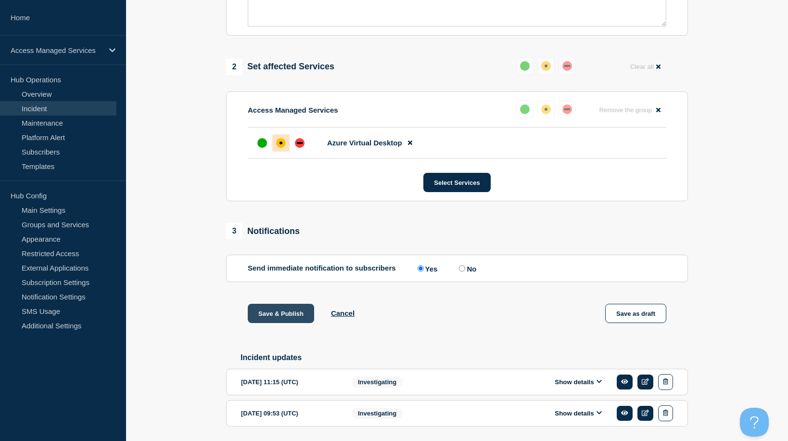  Describe the element at coordinates (636, 313) in the screenshot. I see `button: Save as draft` at that location.